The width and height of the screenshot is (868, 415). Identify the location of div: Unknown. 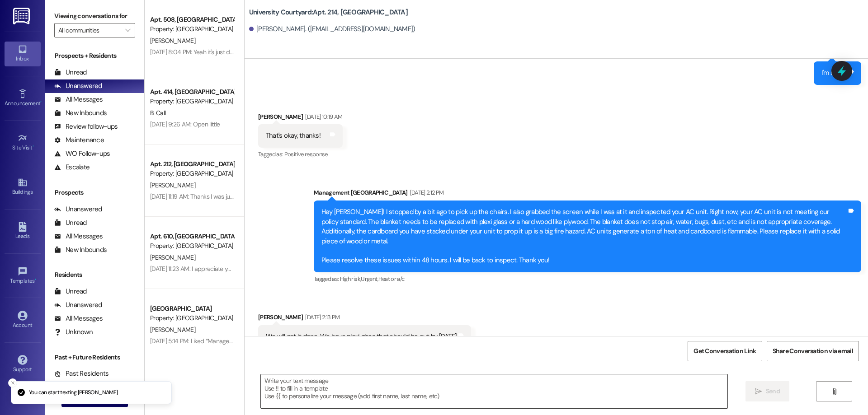
(73, 332).